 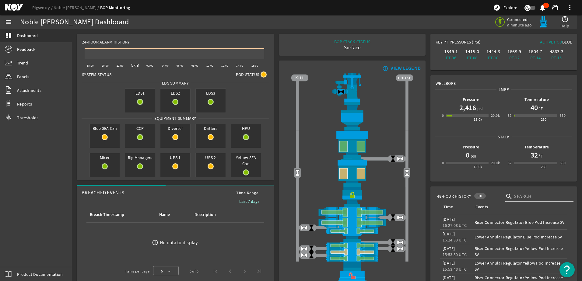 I want to click on span: Blue, so click(x=567, y=42).